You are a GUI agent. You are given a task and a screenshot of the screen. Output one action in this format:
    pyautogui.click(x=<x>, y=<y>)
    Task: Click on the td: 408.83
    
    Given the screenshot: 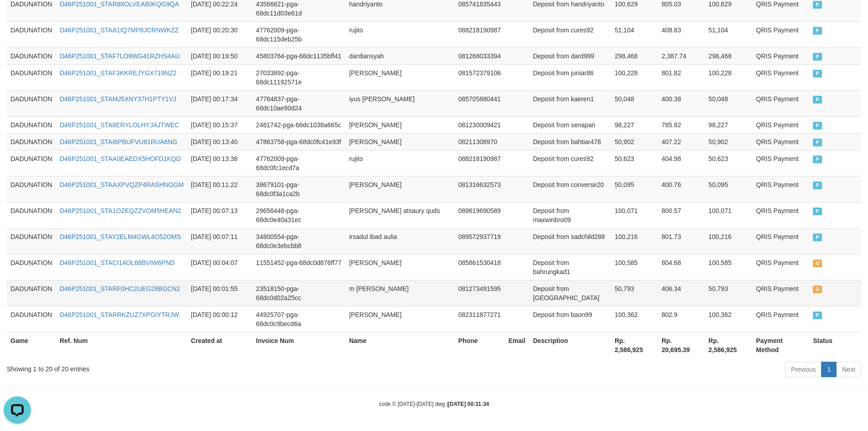 What is the action you would take?
    pyautogui.click(x=681, y=34)
    